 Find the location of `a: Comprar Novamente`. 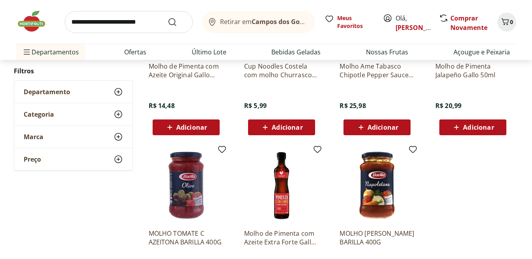

a: Comprar Novamente is located at coordinates (469, 23).